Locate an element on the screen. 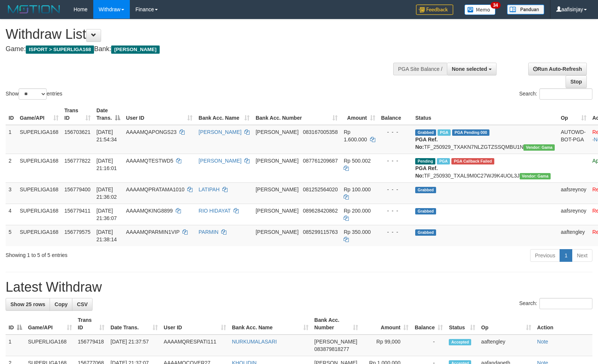 The width and height of the screenshot is (598, 364). a: LATIPAH is located at coordinates (209, 190).